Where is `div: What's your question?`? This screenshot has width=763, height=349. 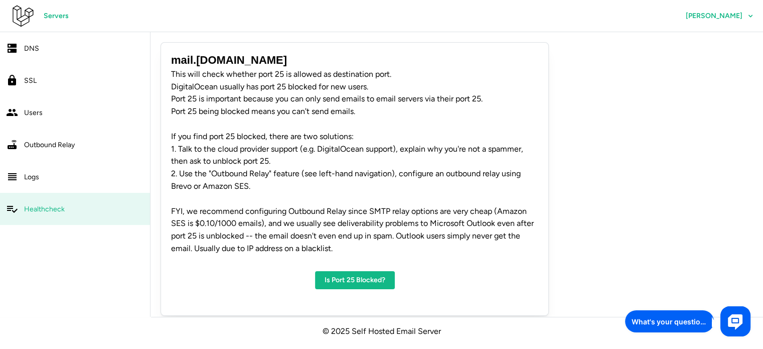
div: What's your question? is located at coordinates (47, 18).